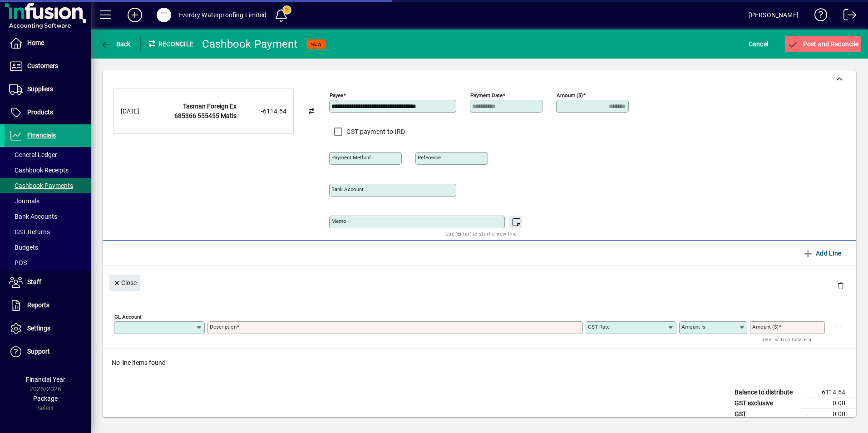 This screenshot has height=433, width=868. I want to click on span: Financials, so click(42, 135).